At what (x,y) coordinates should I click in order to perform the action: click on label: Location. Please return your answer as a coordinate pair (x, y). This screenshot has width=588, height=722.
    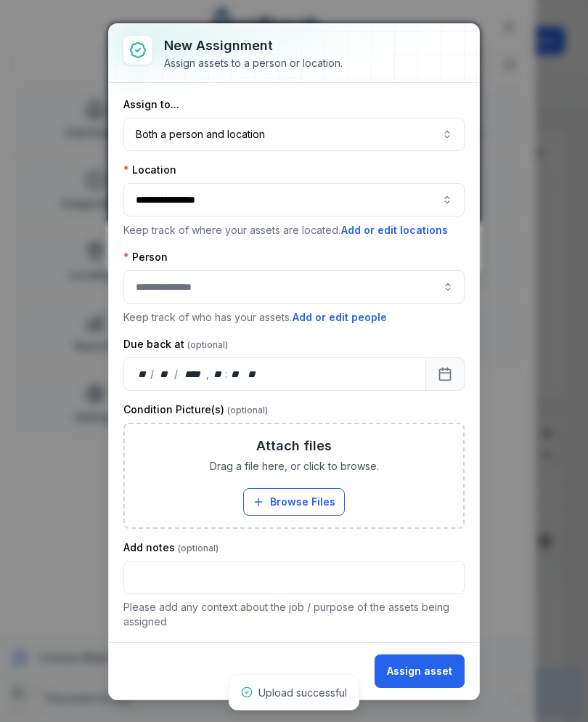
    Looking at the image, I should click on (150, 170).